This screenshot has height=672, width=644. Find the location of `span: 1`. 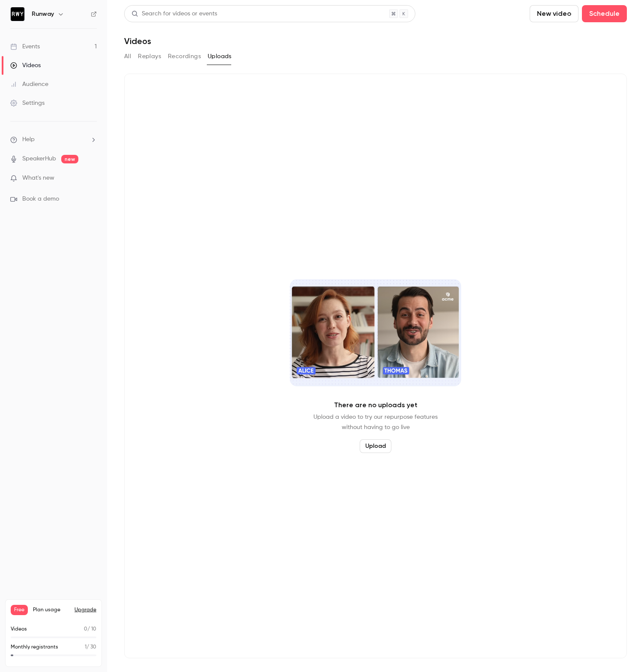

span: 1 is located at coordinates (86, 647).